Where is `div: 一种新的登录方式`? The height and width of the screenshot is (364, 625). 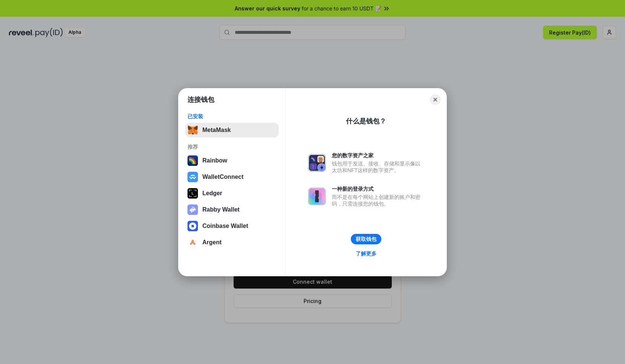 div: 一种新的登录方式 is located at coordinates (378, 189).